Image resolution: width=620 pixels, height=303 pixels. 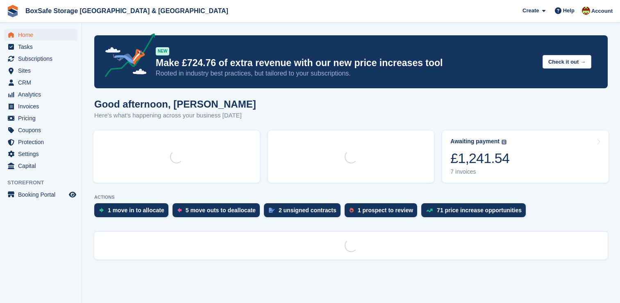 I want to click on div: 7 invoices, so click(x=480, y=171).